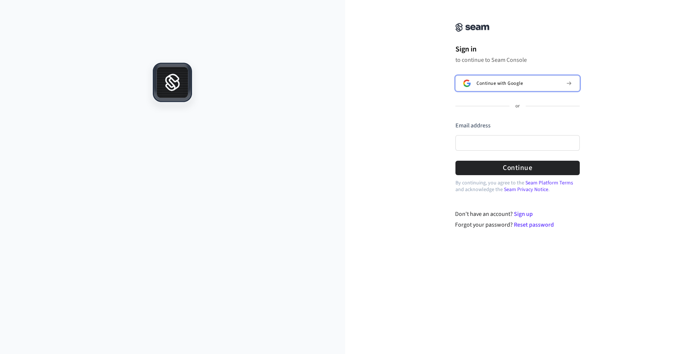 Image resolution: width=690 pixels, height=354 pixels. I want to click on img: Seam Console, so click(473, 27).